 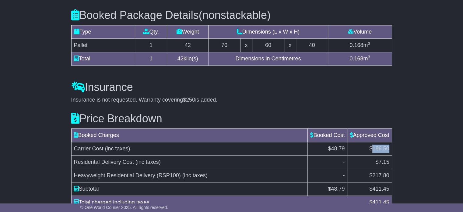 What do you see at coordinates (232, 15) in the screenshot?
I see `h3: Booked Package Details` at bounding box center [232, 15].